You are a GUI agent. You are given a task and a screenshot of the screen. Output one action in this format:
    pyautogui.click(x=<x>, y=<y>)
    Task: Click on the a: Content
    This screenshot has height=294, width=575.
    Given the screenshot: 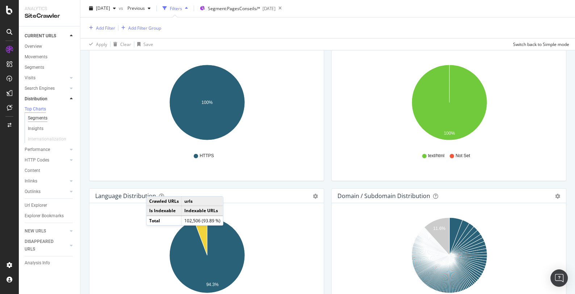 What is the action you would take?
    pyautogui.click(x=50, y=171)
    